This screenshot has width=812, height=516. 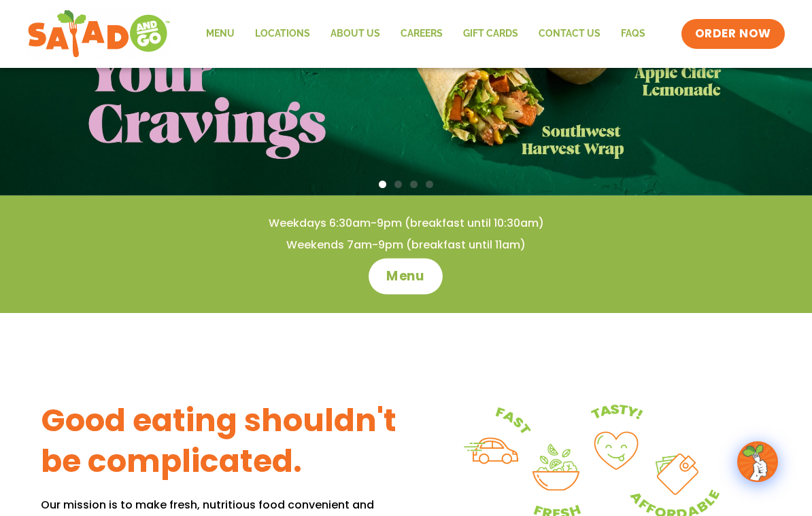 What do you see at coordinates (99, 34) in the screenshot?
I see `img: new-SAG-logo-768×292` at bounding box center [99, 34].